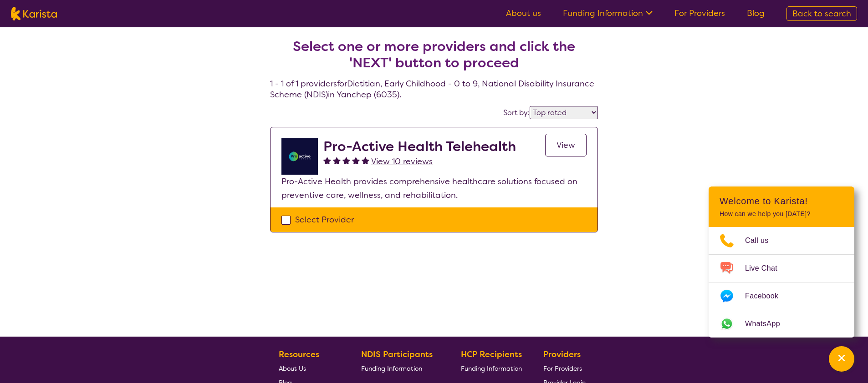 This screenshot has height=383, width=868. I want to click on span: Facebook, so click(767, 296).